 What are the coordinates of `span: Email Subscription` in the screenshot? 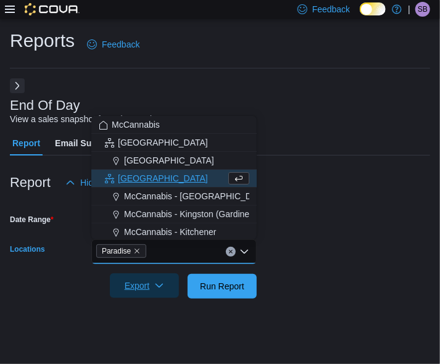 It's located at (94, 143).